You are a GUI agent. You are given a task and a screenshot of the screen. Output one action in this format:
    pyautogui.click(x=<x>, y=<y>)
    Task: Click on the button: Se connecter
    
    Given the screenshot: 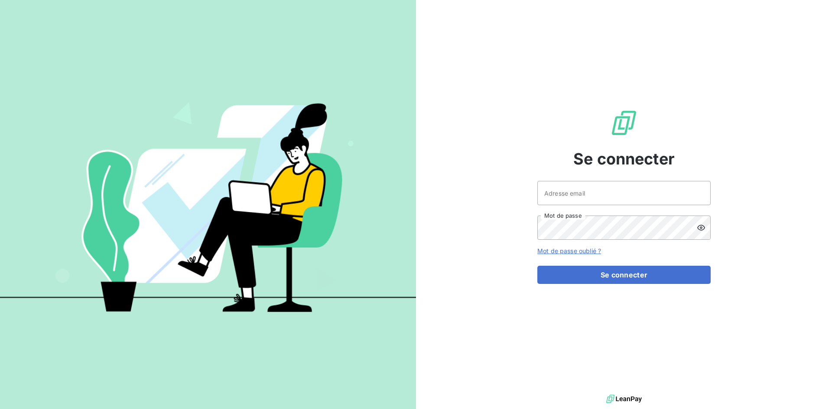 What is the action you would take?
    pyautogui.click(x=624, y=275)
    